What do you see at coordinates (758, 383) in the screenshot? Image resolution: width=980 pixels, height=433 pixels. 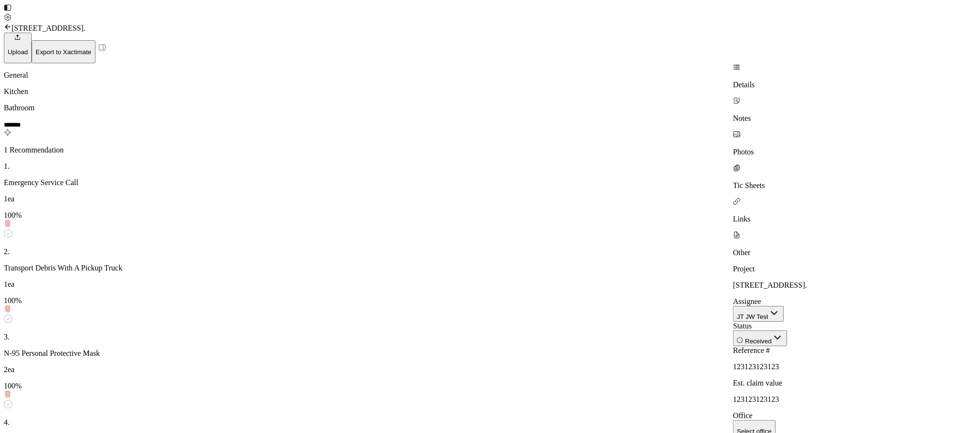 I see `label: Est. claim value` at bounding box center [758, 383].